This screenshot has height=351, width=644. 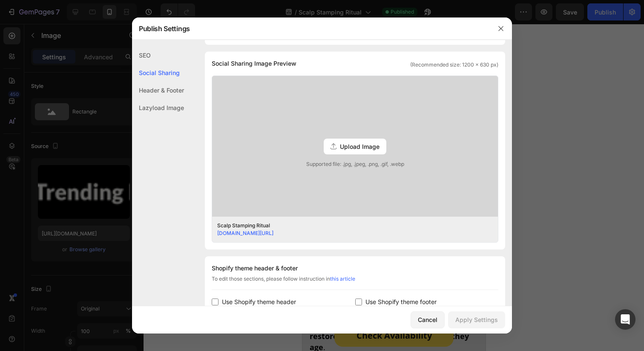 I want to click on div: Shopify theme header & footer, so click(x=355, y=268).